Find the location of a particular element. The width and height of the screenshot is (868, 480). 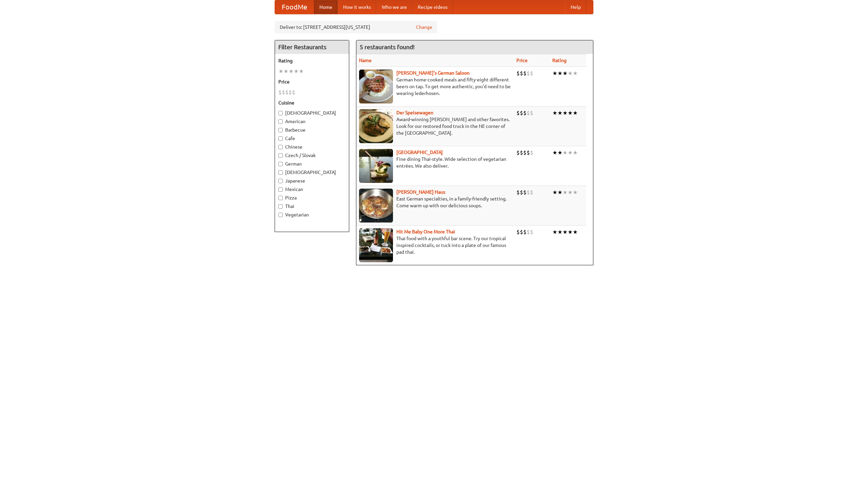

input: American is located at coordinates (281, 121).